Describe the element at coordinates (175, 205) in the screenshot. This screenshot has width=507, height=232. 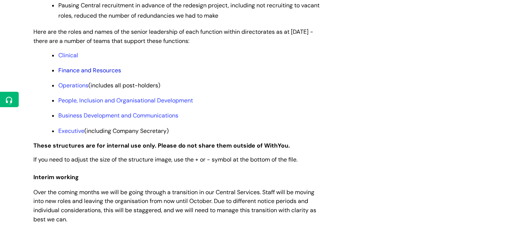
I see `span: Over the coming months we will be going through a transition in our Central Services. Staff will ...` at that location.